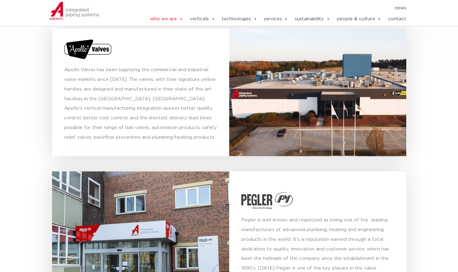  What do you see at coordinates (400, 8) in the screenshot?
I see `a: news` at bounding box center [400, 8].